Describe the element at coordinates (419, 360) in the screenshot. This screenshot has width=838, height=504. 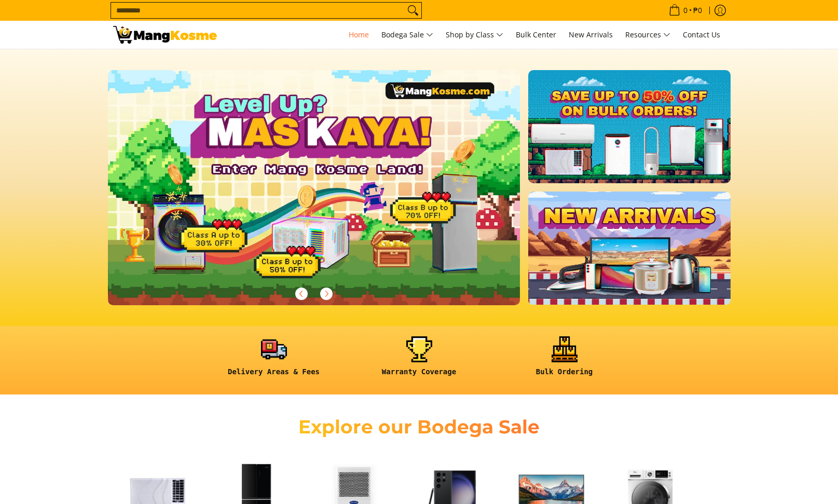
I see `a: <h6><strong>Warranty Coverage</strong></h6>` at that location.